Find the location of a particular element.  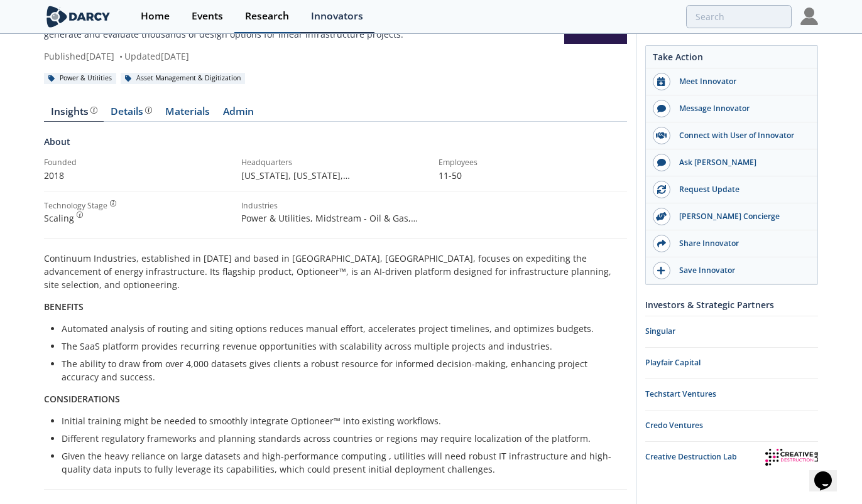

div: Meet Innovator is located at coordinates (741, 82).